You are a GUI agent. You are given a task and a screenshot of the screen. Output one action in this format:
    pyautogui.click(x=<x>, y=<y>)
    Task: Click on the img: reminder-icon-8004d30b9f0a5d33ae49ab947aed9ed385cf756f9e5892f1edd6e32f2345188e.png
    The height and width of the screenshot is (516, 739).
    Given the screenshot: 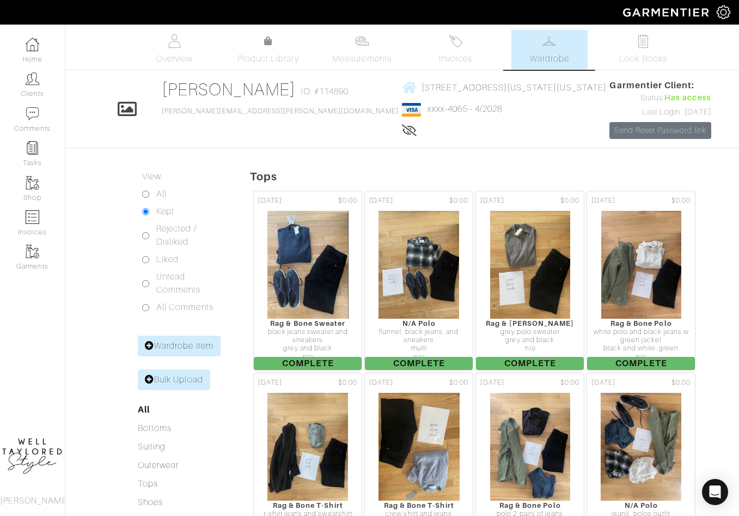 What is the action you would take?
    pyautogui.click(x=32, y=148)
    